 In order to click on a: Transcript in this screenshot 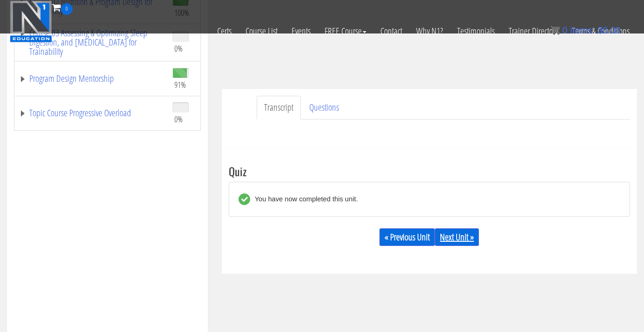, I will do `click(279, 108)`.